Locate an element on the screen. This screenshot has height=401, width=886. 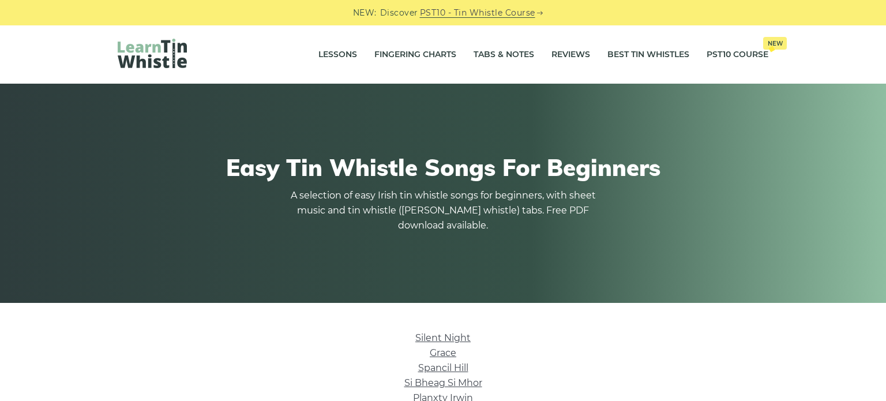
a: Grace is located at coordinates (443, 352).